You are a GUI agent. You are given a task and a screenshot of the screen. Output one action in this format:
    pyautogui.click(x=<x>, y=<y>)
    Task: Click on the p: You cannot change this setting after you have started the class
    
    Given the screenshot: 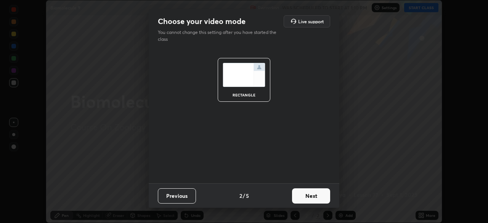 What is the action you would take?
    pyautogui.click(x=220, y=36)
    